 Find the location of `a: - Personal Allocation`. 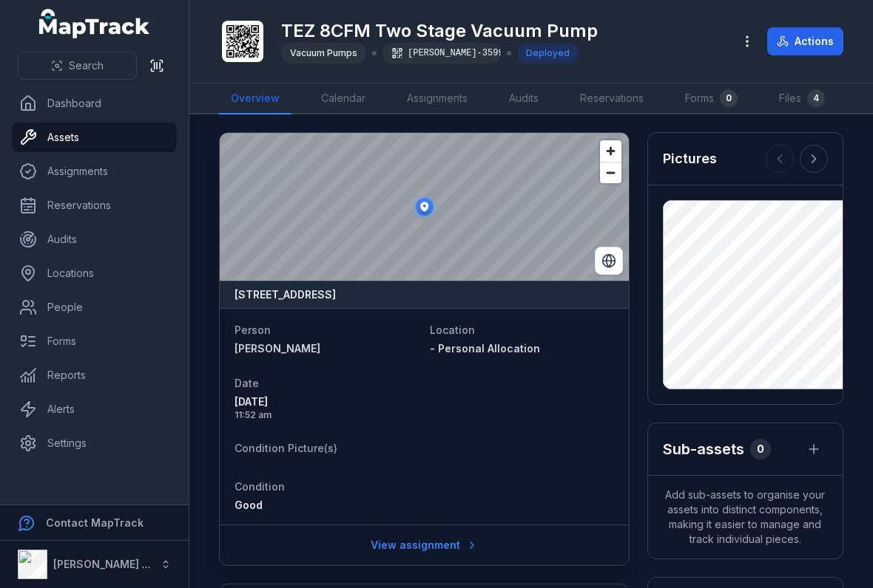

a: - Personal Allocation is located at coordinates (521, 349).